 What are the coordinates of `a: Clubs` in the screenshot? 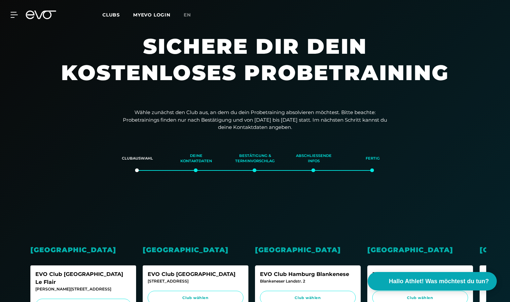 It's located at (118, 15).